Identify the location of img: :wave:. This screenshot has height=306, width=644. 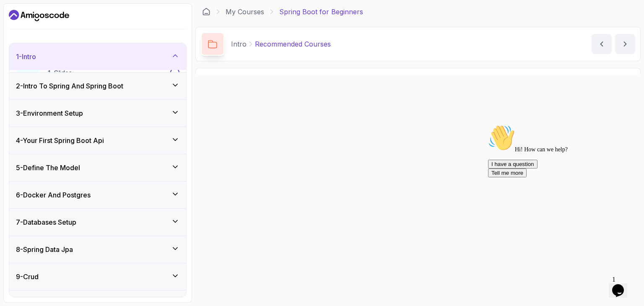
(17, 17).